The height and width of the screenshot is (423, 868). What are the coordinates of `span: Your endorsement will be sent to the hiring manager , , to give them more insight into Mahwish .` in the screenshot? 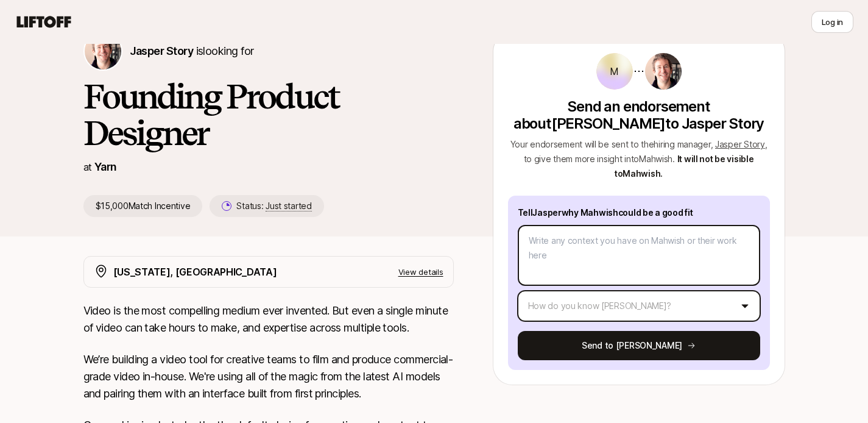 It's located at (639, 151).